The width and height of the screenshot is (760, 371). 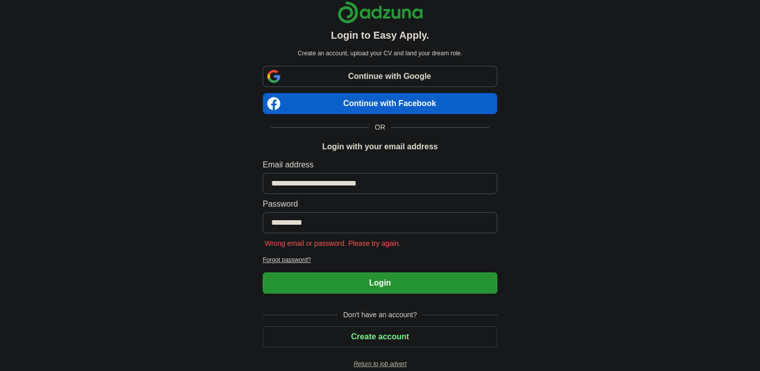 I want to click on a: Create account, so click(x=380, y=336).